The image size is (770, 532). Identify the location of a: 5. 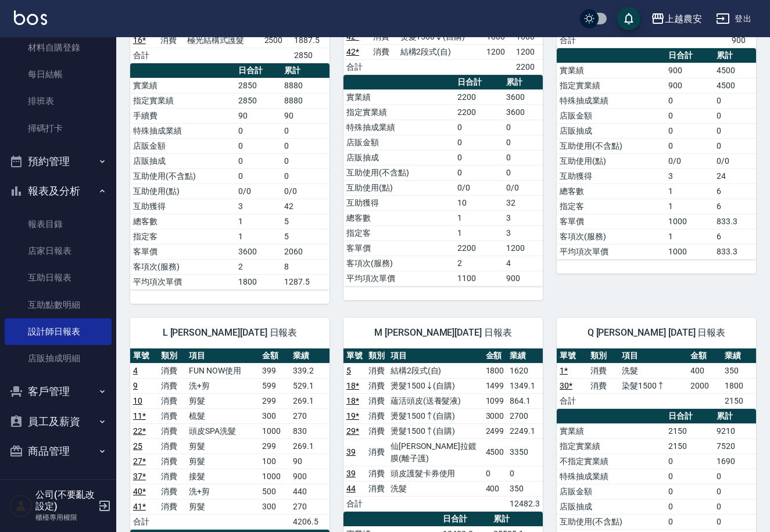
(349, 370).